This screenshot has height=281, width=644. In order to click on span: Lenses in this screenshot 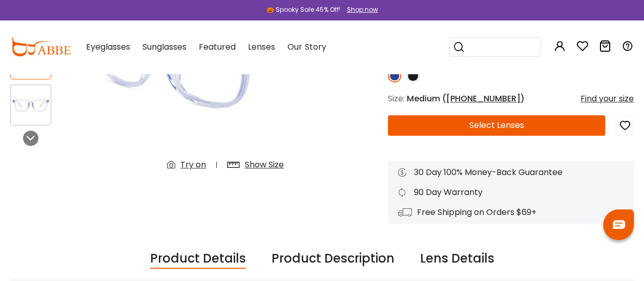, I will do `click(261, 46)`.